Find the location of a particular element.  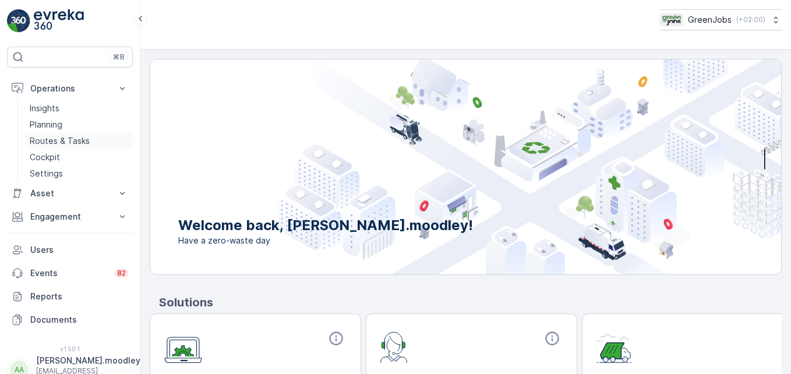

p: Insights is located at coordinates (44, 108).